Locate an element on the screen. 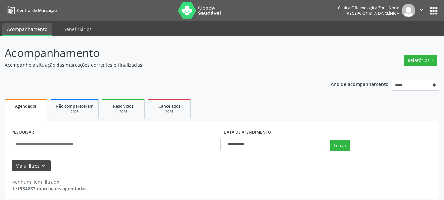 This screenshot has width=444, height=200. p: Acompanhe a situação das marcações correntes e finalizadas is located at coordinates (157, 64).